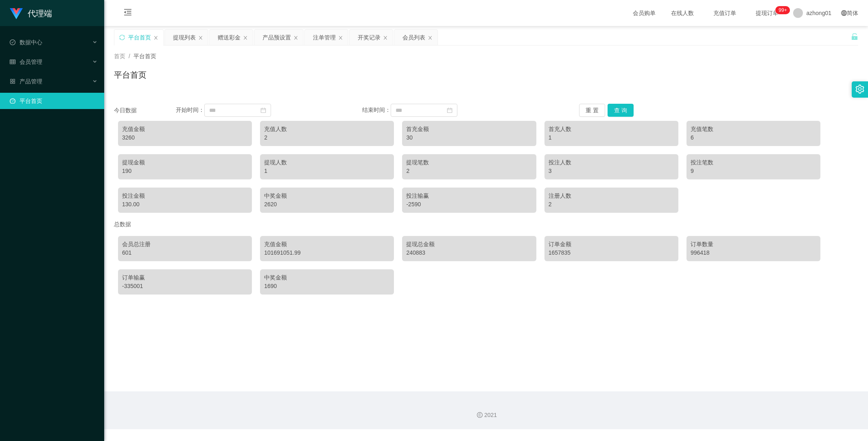 The image size is (868, 441). I want to click on div: 提现笔数, so click(469, 162).